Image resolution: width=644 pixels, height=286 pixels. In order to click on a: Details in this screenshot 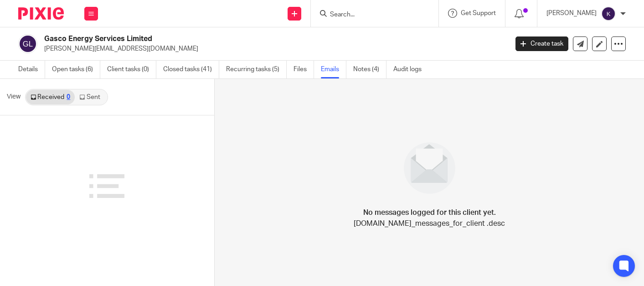, I will do `click(31, 69)`.